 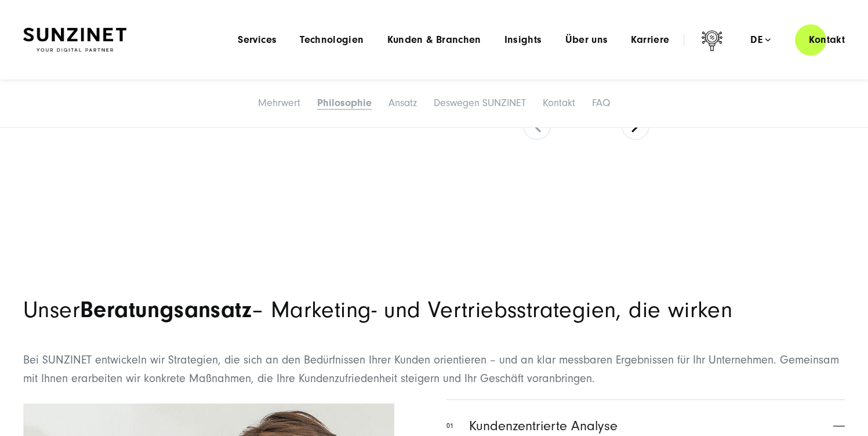 What do you see at coordinates (523, 40) in the screenshot?
I see `a: Insights` at bounding box center [523, 40].